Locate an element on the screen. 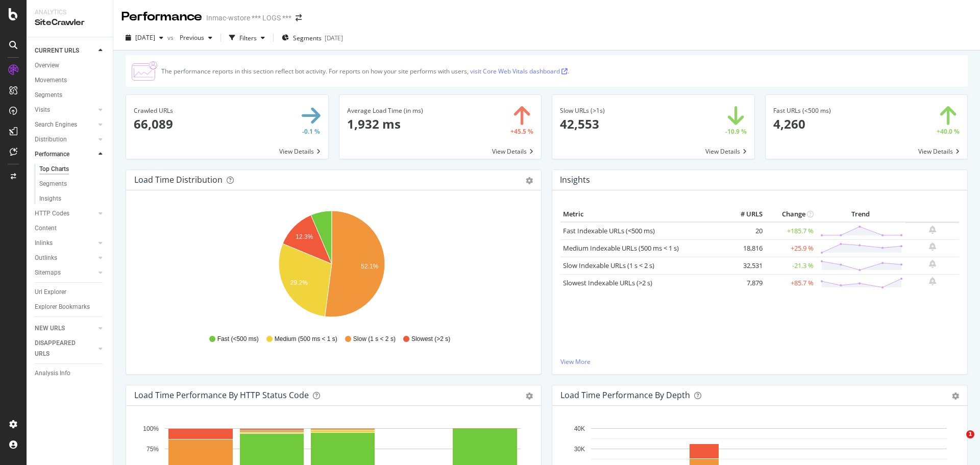 The image size is (980, 465). div: A chart. is located at coordinates (332, 266).